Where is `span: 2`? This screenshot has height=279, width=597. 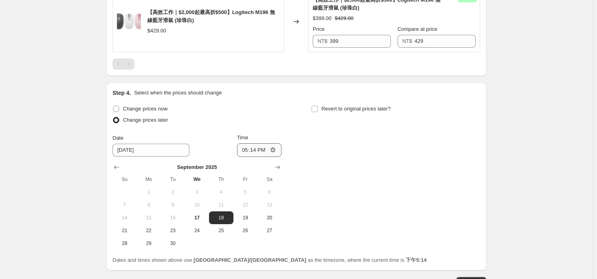 span: 2 is located at coordinates (173, 192).